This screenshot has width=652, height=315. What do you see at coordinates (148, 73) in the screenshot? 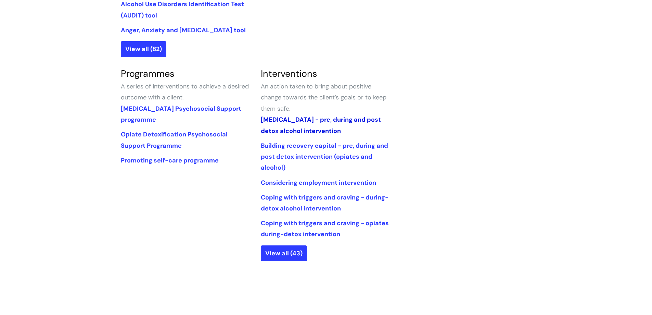
I see `a: Programmes` at bounding box center [148, 73].